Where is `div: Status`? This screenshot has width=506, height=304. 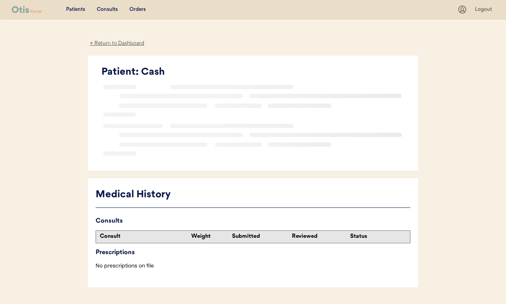 div: Status is located at coordinates (378, 236).